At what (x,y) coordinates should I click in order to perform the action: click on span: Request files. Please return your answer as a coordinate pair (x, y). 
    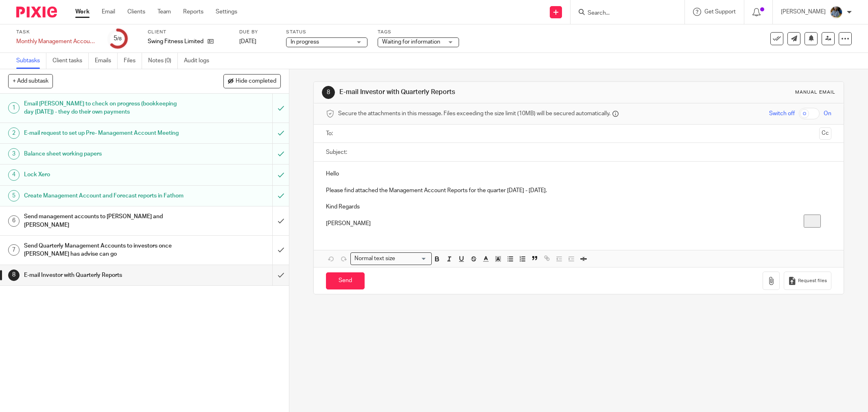
    Looking at the image, I should click on (813, 281).